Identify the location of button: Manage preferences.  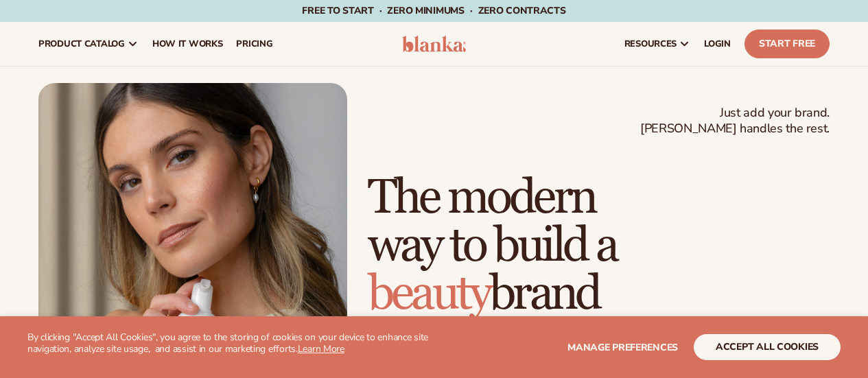
(623, 347).